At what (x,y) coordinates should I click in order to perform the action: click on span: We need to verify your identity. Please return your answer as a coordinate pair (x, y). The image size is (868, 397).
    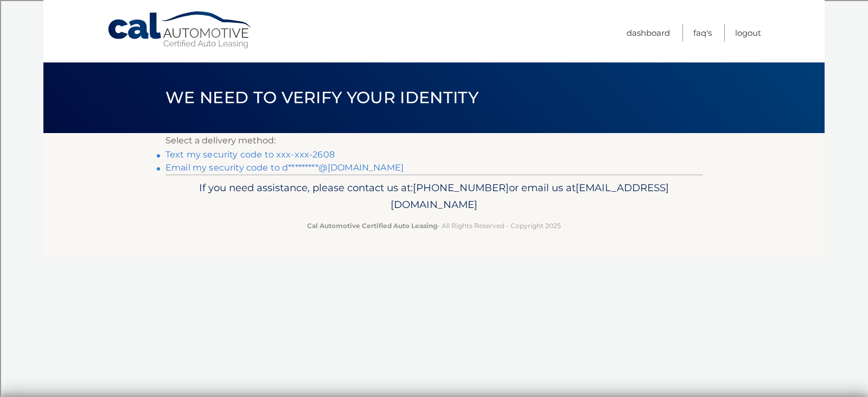
    Looking at the image, I should click on (322, 97).